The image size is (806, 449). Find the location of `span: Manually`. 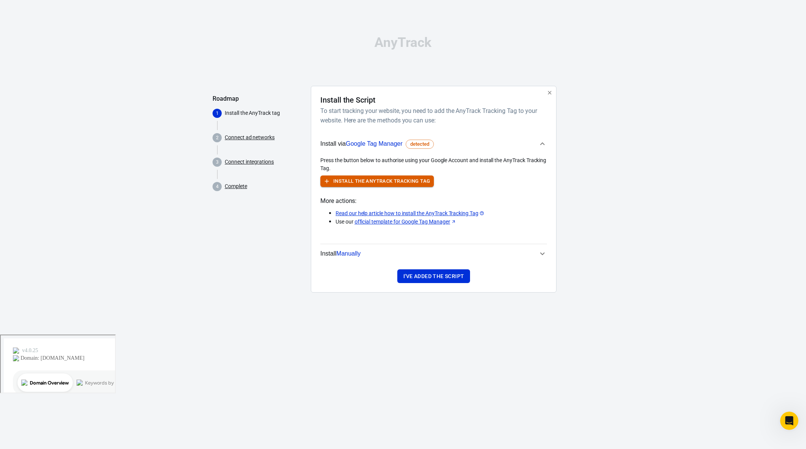

span: Manually is located at coordinates (349, 253).